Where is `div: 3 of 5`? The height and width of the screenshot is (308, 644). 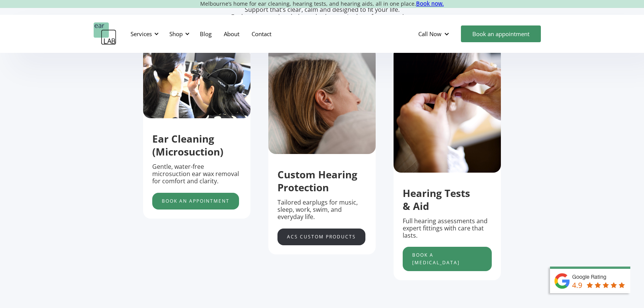 div: 3 of 5 is located at coordinates (448, 163).